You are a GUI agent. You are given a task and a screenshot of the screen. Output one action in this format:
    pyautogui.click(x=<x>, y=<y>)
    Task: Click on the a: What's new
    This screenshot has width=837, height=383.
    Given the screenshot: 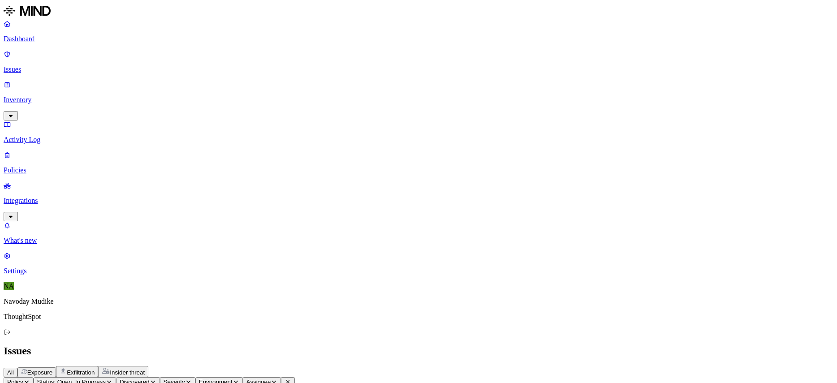 What is the action you would take?
    pyautogui.click(x=418, y=233)
    